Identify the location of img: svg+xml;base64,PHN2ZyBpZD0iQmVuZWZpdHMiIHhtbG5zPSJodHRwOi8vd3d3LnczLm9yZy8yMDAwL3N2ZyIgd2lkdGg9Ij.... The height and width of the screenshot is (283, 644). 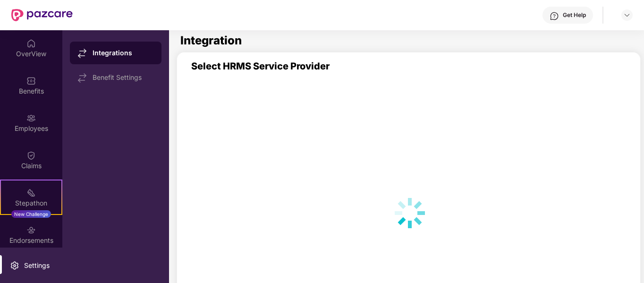
(31, 81).